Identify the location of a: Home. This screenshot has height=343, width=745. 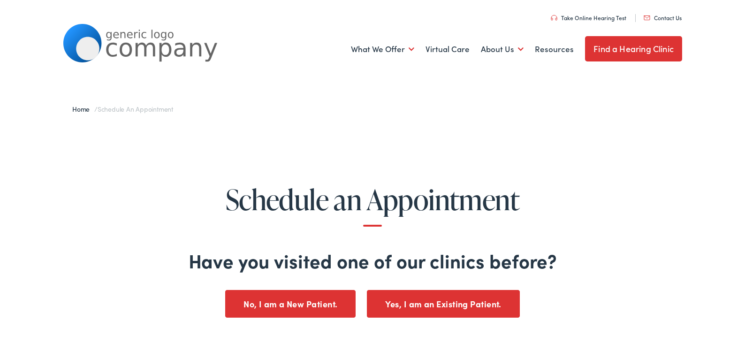
(83, 109).